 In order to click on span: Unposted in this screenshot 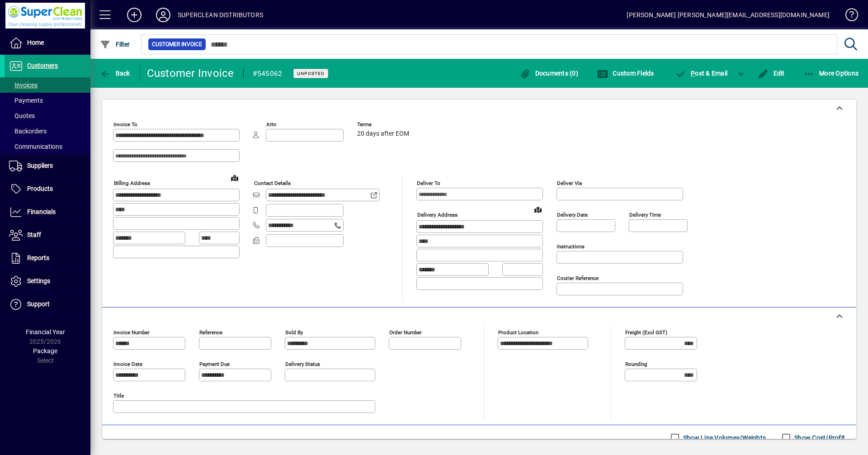, I will do `click(311, 73)`.